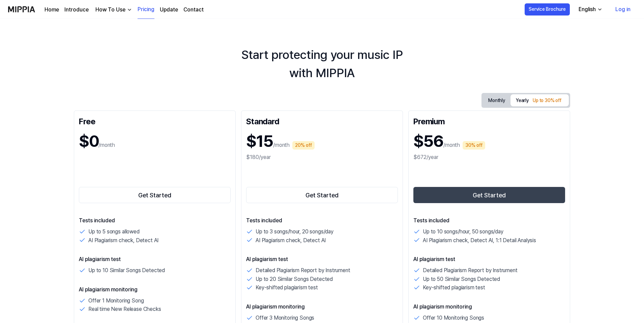  Describe the element at coordinates (428, 141) in the screenshot. I see `h1: $56` at that location.